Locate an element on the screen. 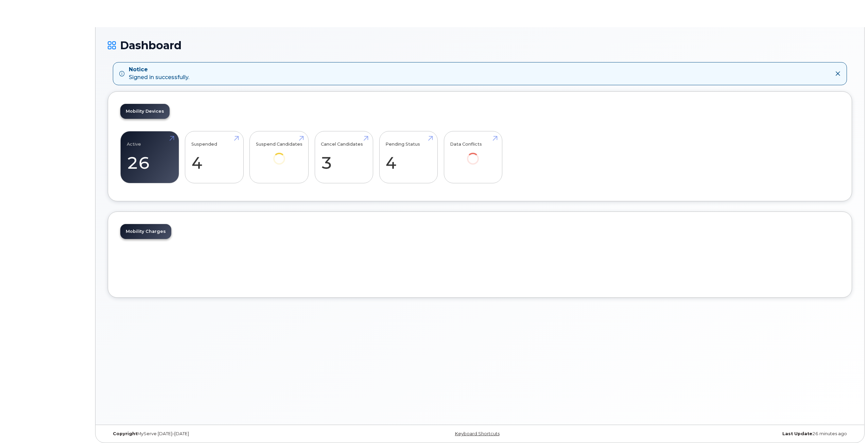 The image size is (868, 443). a: Pending Status 4 is located at coordinates (409, 157).